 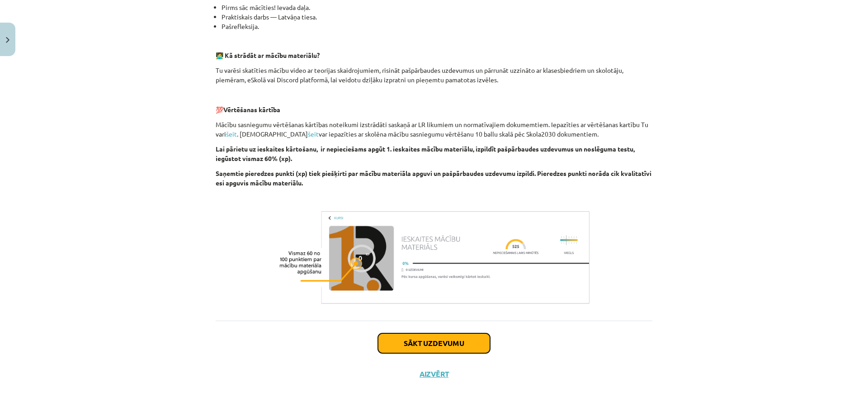 What do you see at coordinates (434, 75) in the screenshot?
I see `p: Tu varēsi skatīties mācību video ar teorijas skaidrojumiem, risināt pašpārbaudes uzdevumus un pār...` at bounding box center [434, 75].